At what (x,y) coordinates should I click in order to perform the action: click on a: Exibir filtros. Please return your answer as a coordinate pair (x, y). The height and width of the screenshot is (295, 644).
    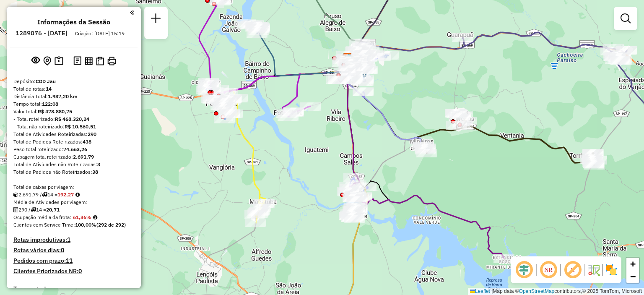
    Looking at the image, I should click on (626, 18).